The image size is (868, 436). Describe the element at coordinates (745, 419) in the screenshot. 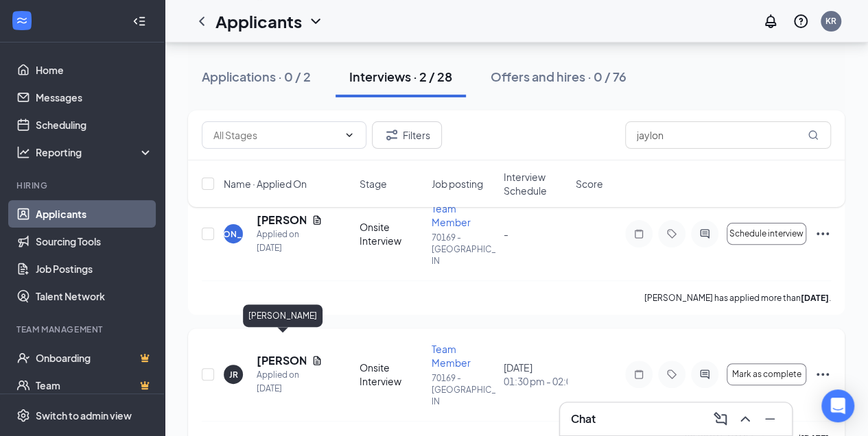

I see `button: ChevronUp` at that location.